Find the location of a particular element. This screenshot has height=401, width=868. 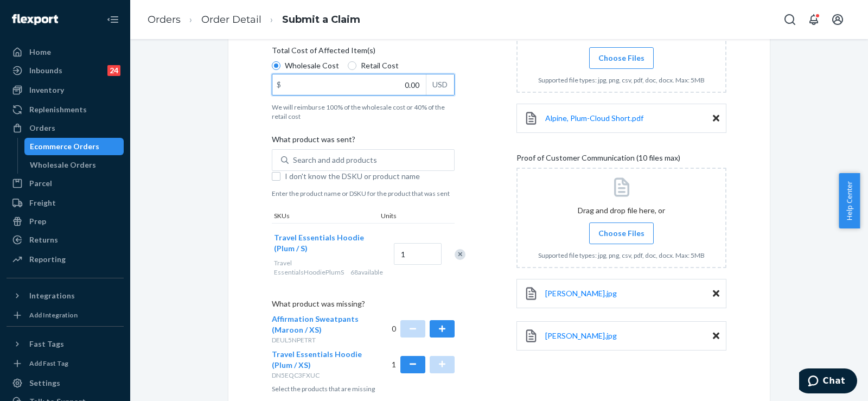

a: Wholesale Orders is located at coordinates (74, 165).